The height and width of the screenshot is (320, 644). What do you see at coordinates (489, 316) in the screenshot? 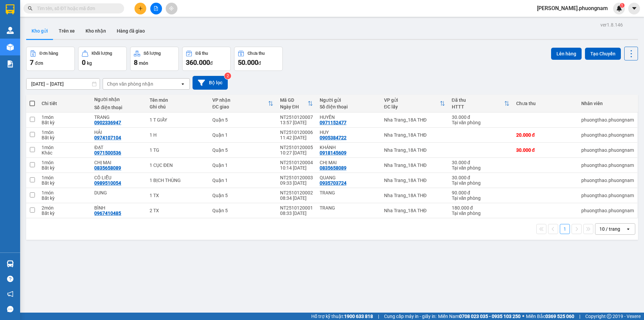
I see `strong: 0708 023 035 - 0935 103 250` at bounding box center [489, 316].